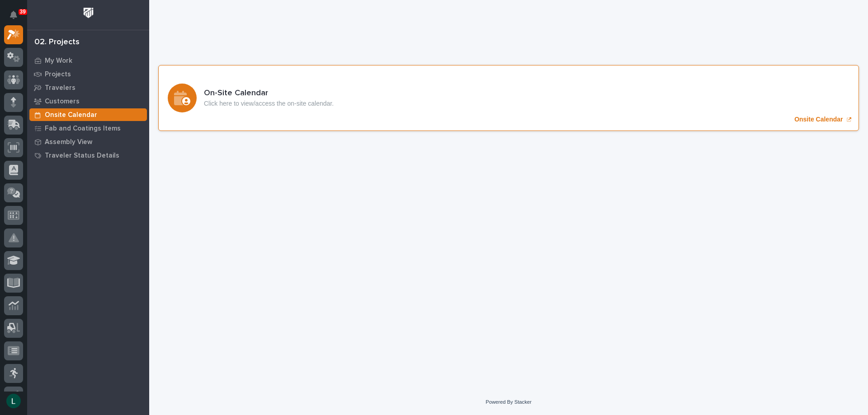 The width and height of the screenshot is (868, 415). What do you see at coordinates (508, 402) in the screenshot?
I see `a: Powered By Stacker` at bounding box center [508, 402].